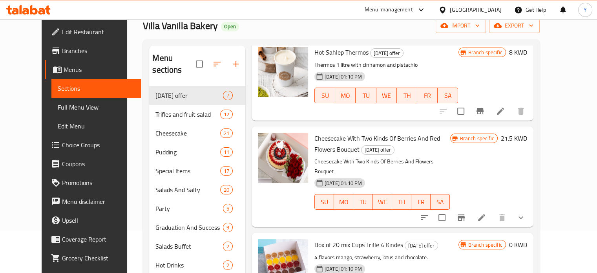 Image resolution: width=597 pixels, height=273 pixels. Describe the element at coordinates (99, 164) in the screenshot. I see `span: Coupons` at that location.